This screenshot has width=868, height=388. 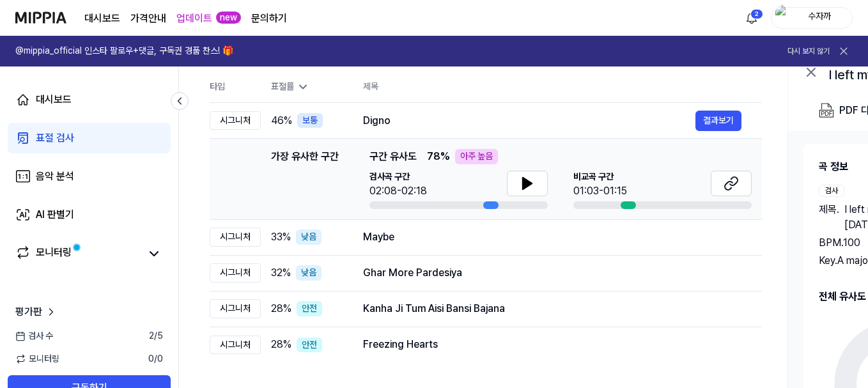 I want to click on span: 33 %, so click(x=281, y=238).